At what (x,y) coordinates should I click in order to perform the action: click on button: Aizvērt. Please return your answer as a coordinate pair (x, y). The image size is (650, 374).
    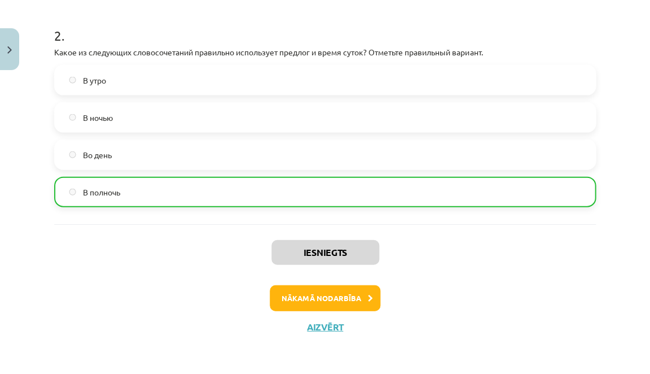
    Looking at the image, I should click on (325, 326).